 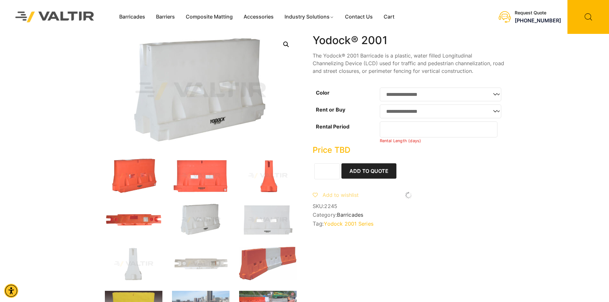 What do you see at coordinates (134, 220) in the screenshot?
I see `img: An orange plastic barrier with openings on both ends, designed for traffic control or safety purp...` at bounding box center [134, 220].